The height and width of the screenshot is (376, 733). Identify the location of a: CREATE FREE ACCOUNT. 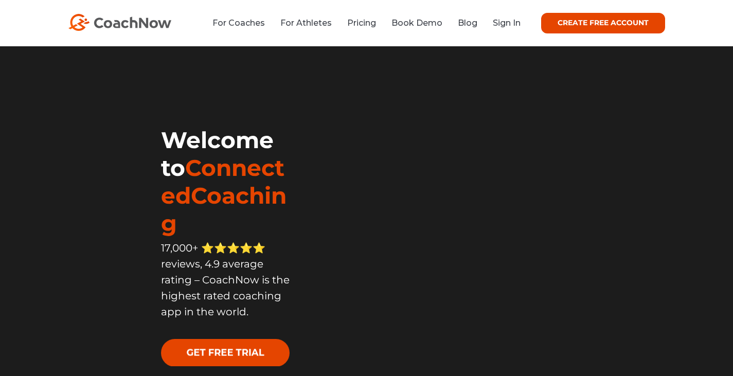
(603, 23).